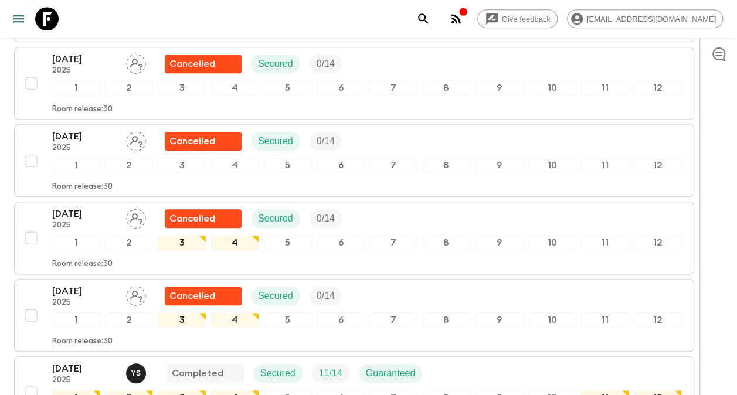 This screenshot has height=395, width=737. What do you see at coordinates (423, 19) in the screenshot?
I see `button: search adventures` at bounding box center [423, 19].